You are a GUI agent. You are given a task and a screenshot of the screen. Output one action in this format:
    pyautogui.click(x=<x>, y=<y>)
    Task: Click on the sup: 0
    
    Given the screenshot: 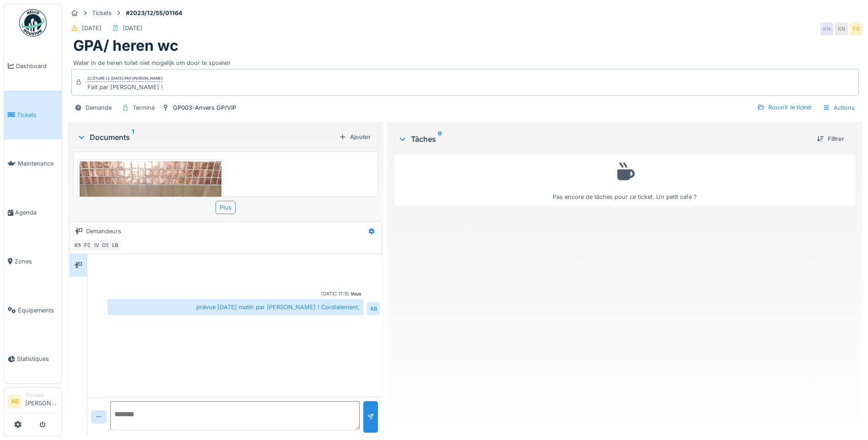 What is the action you would take?
    pyautogui.click(x=440, y=139)
    